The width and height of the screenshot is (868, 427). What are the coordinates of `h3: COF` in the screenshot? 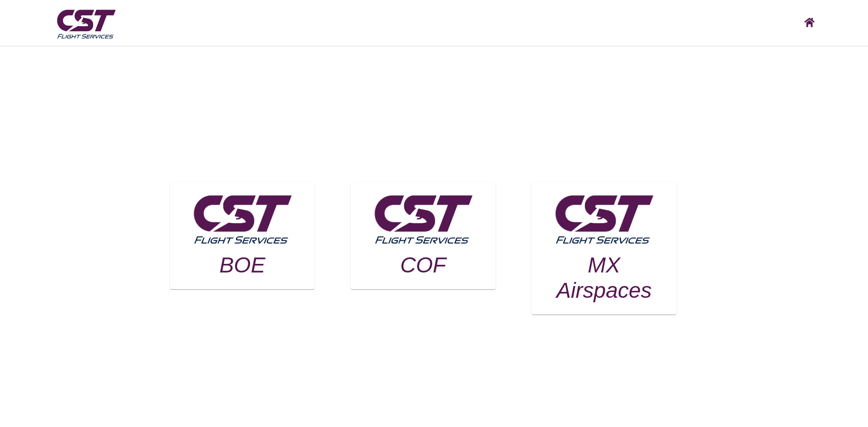 It's located at (423, 266).